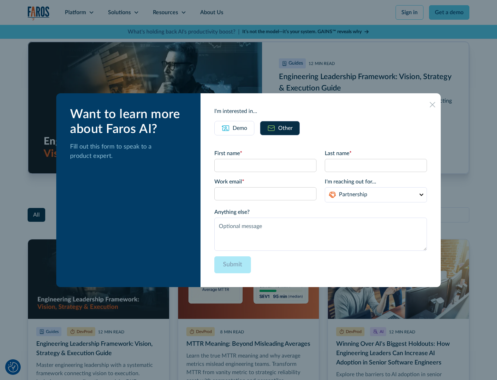  What do you see at coordinates (233, 264) in the screenshot?
I see `input: Submit` at bounding box center [233, 264].